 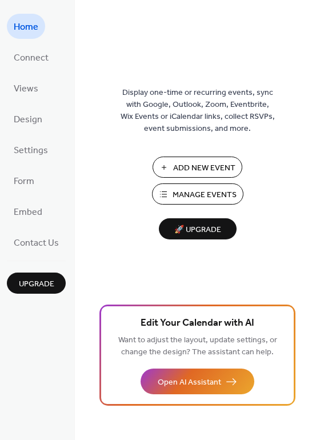 What do you see at coordinates (198, 346) in the screenshot?
I see `span: Want to adjust the layout, update settings, or change the design? The assistant can help.` at bounding box center [198, 346].